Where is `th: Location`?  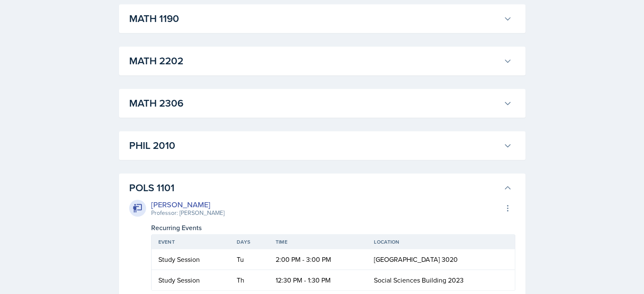
th: Location is located at coordinates (441, 242).